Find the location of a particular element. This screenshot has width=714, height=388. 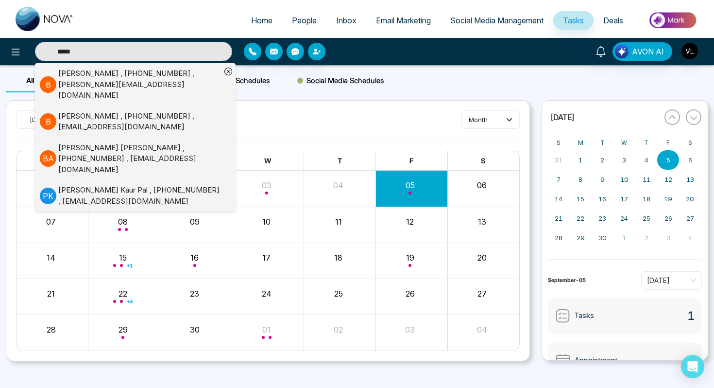

div: Open Intercom Messenger is located at coordinates (693, 366).